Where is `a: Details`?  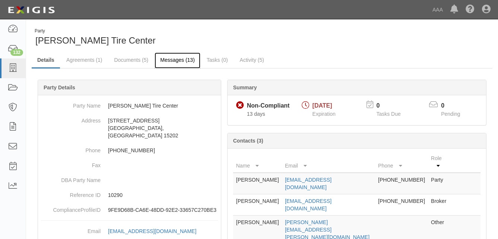
a: Details is located at coordinates (46, 60).